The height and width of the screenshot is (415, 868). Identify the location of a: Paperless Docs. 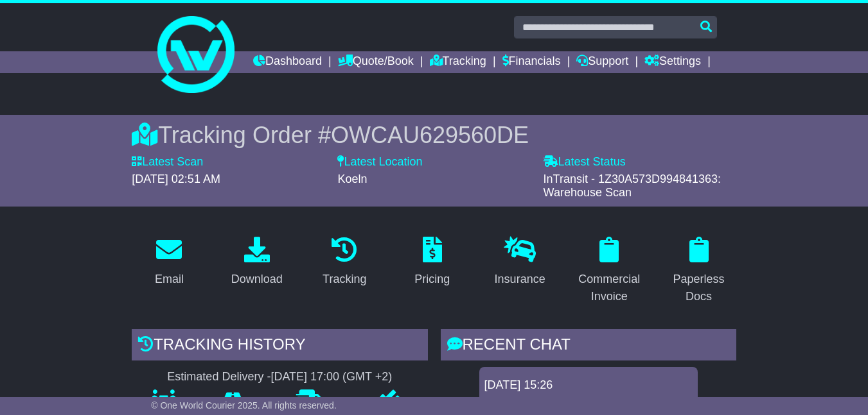
(698, 271).